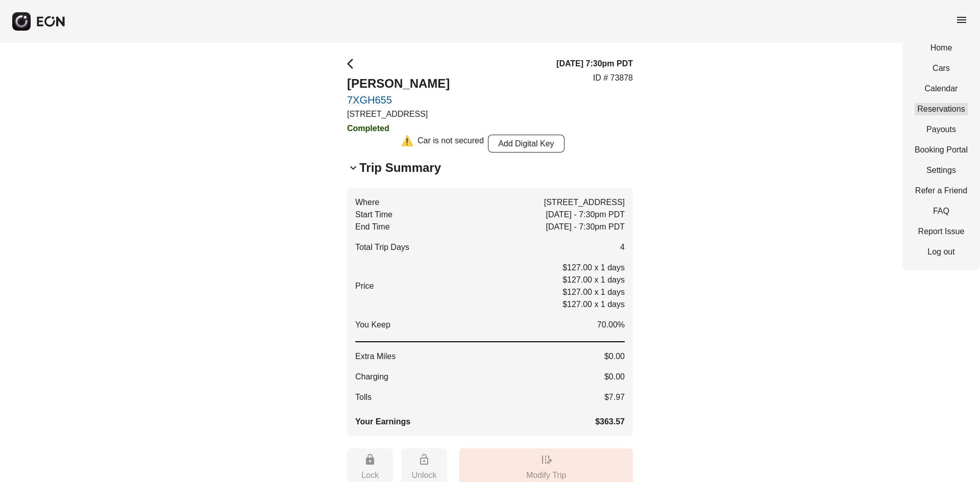 This screenshot has height=482, width=980. I want to click on h3: Completed, so click(398, 128).